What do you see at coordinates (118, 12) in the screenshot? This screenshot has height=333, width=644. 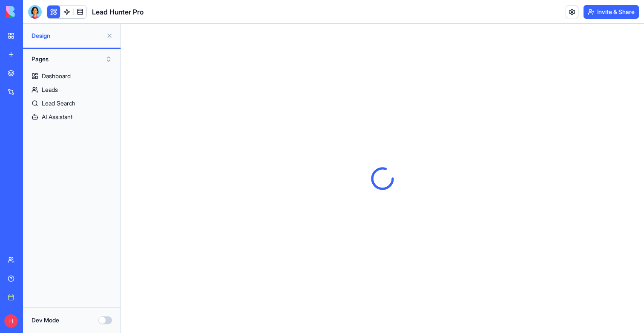 I see `h1: Lead Hunter Pro` at bounding box center [118, 12].